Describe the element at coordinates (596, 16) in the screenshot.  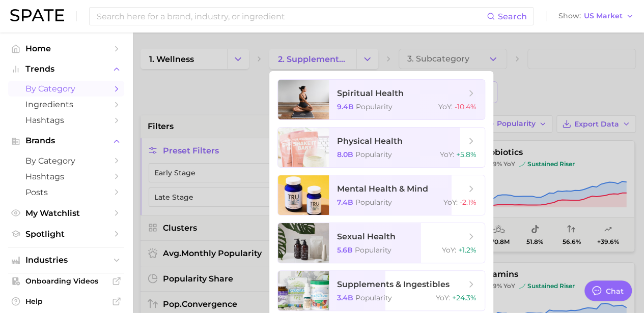
I see `button: ShowUS Market` at that location.